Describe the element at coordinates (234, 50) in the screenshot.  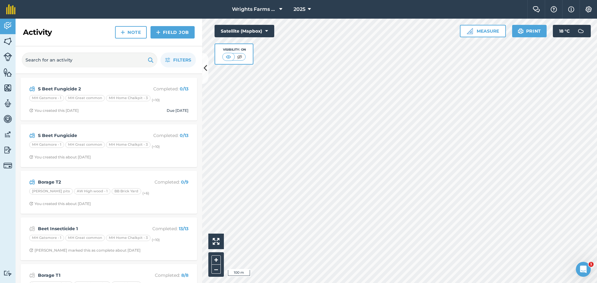
I see `div: Visibility: On` at that location.